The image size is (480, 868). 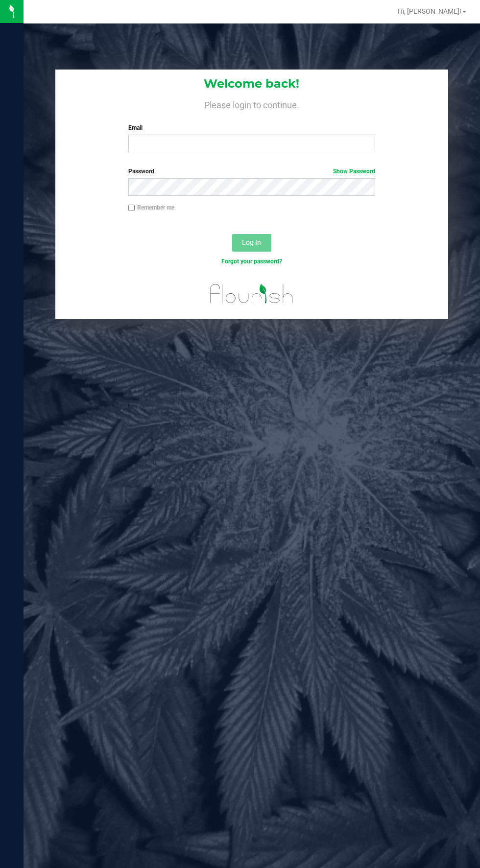 What do you see at coordinates (132, 208) in the screenshot?
I see `input: Remember me` at bounding box center [132, 208].